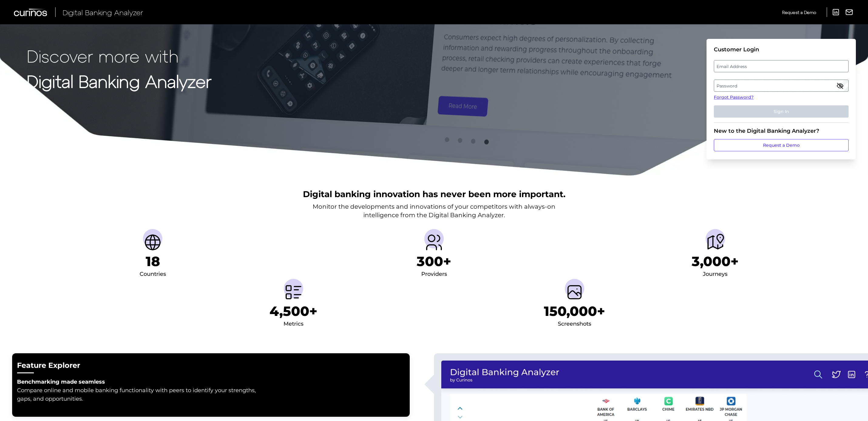 Image resolution: width=868 pixels, height=421 pixels. What do you see at coordinates (119, 56) in the screenshot?
I see `p: Discover more with` at bounding box center [119, 56].